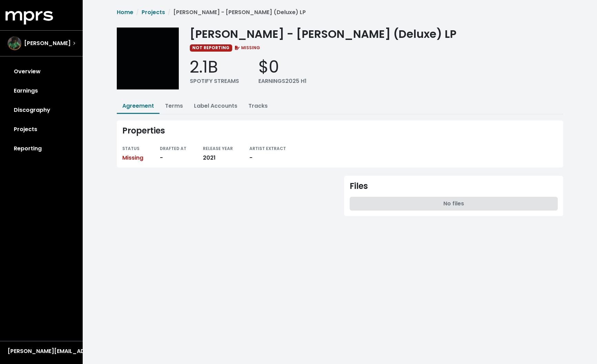 Image resolution: width=597 pixels, height=364 pixels. What do you see at coordinates (268, 148) in the screenshot?
I see `small: ARTIST EXTRACT` at bounding box center [268, 148].